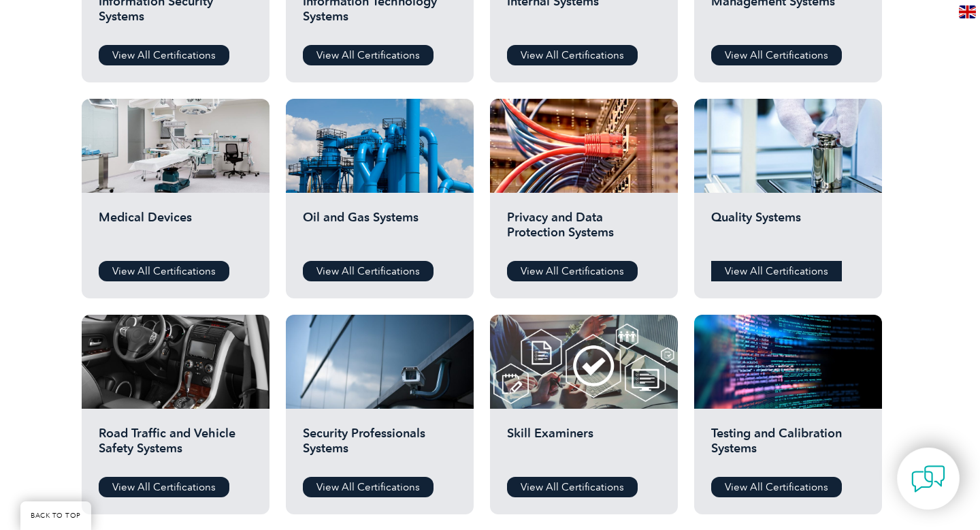 This screenshot has width=980, height=530. I want to click on h2: Road Traffic and Vehicle Safety Systems, so click(176, 446).